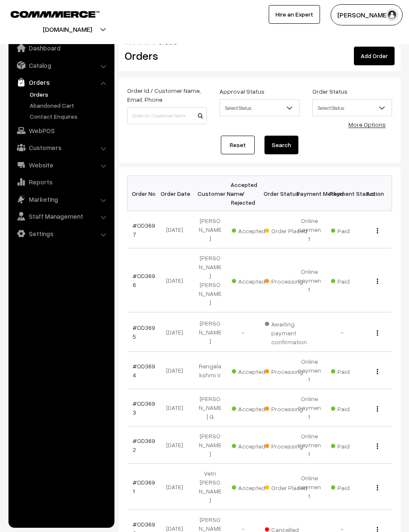 This screenshot has height=532, width=409. What do you see at coordinates (167, 95) in the screenshot?
I see `label: Order Id / Customer Name, Email, Phone` at bounding box center [167, 95].